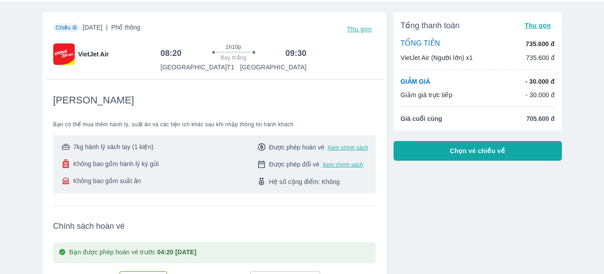 The width and height of the screenshot is (604, 274). Describe the element at coordinates (436, 58) in the screenshot. I see `p: VietJet Air (Người lớn) x1` at that location.